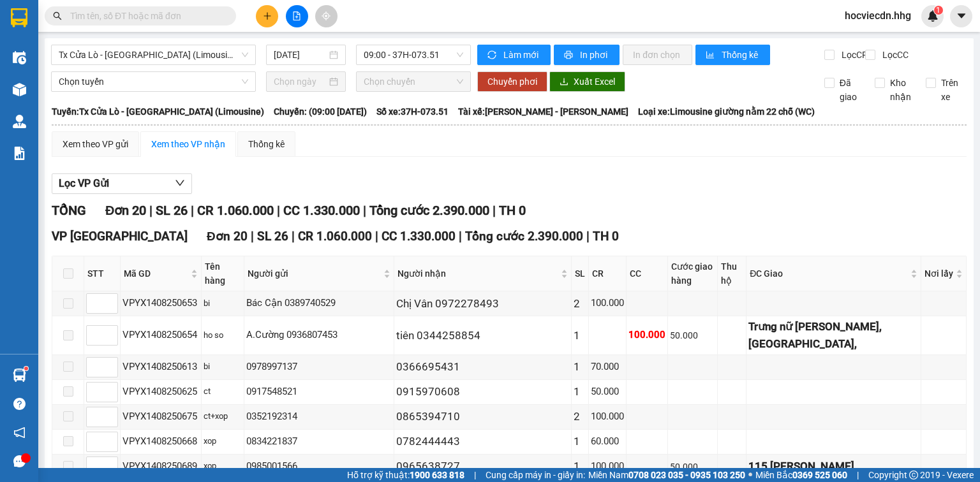 This screenshot has height=482, width=980. I want to click on span: Tổng cước 2.390.000, so click(430, 211).